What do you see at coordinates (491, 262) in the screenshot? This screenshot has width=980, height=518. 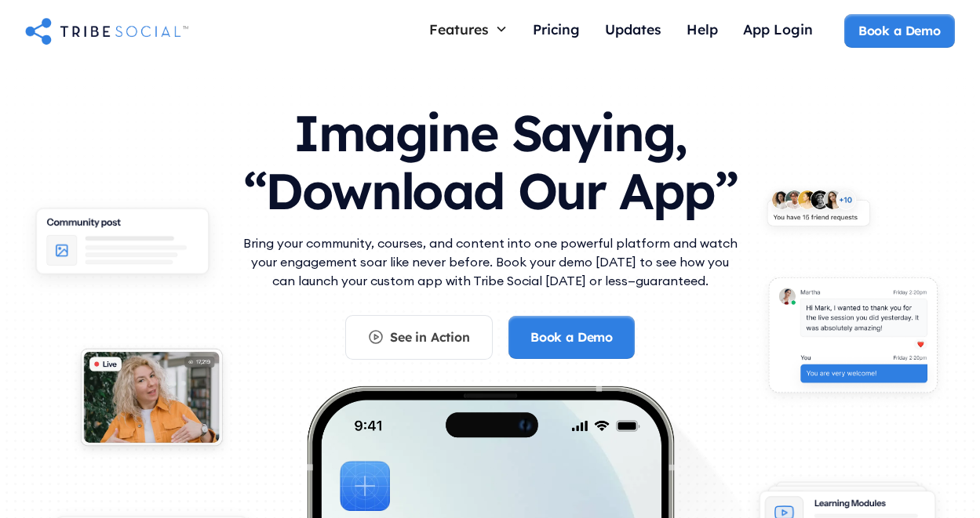 I see `p: Bring your community, courses, and content into one powerful platform and watch your engagement s...` at bounding box center [491, 262].